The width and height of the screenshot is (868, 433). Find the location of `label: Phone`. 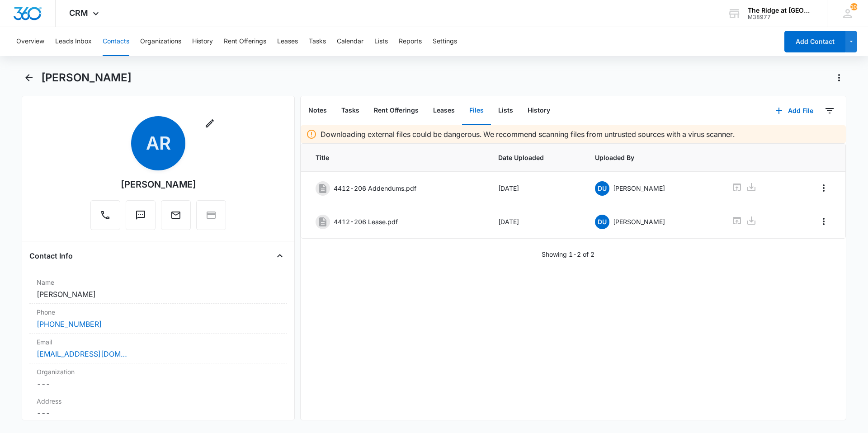

label: Phone is located at coordinates (158, 312).